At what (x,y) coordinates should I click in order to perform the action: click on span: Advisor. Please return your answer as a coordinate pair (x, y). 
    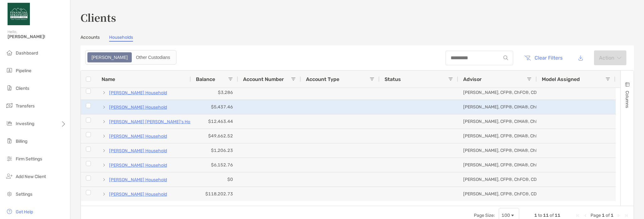
    Looking at the image, I should click on (472, 79).